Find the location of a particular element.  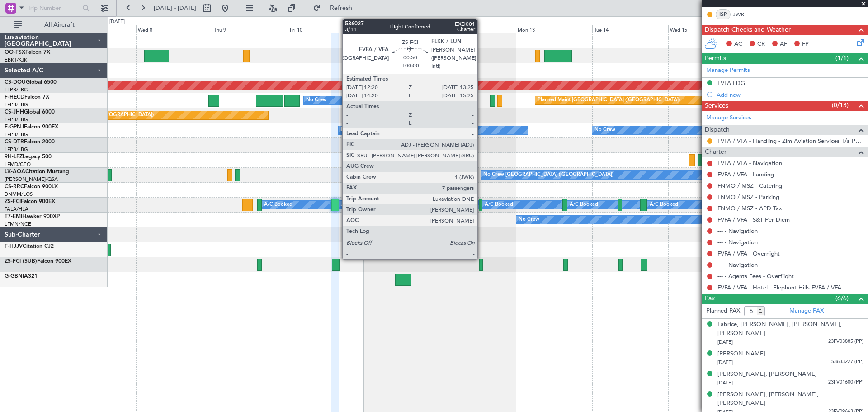

a: FVFA / VFA - Handling - Zim Aviation Services T/a Pepeti Commodities is located at coordinates (790, 141).